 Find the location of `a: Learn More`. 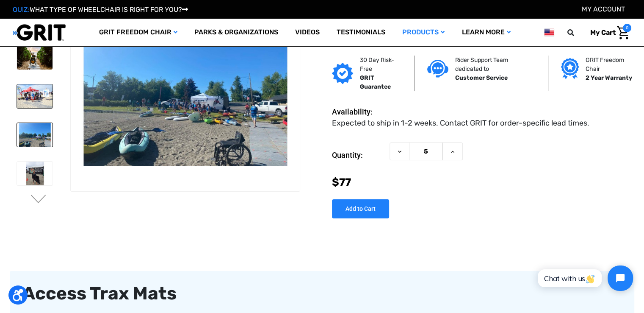

a: Learn More is located at coordinates (486, 32).